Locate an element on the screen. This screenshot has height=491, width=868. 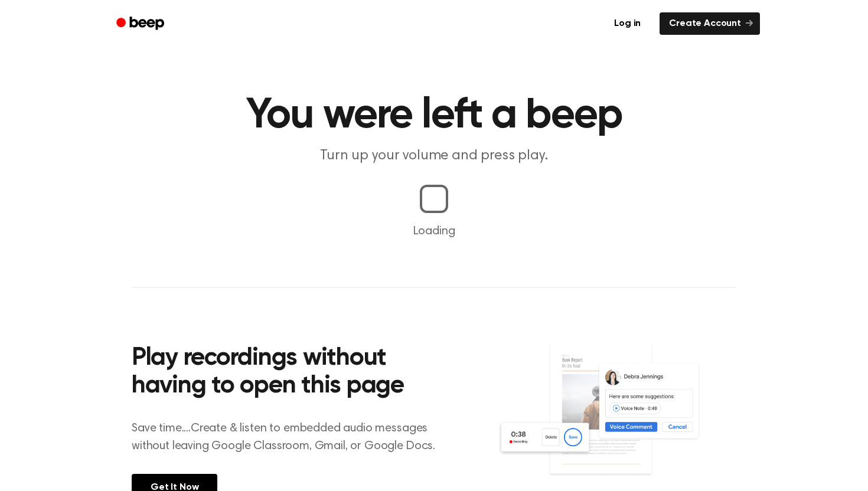
a: Create Account is located at coordinates (710, 23).